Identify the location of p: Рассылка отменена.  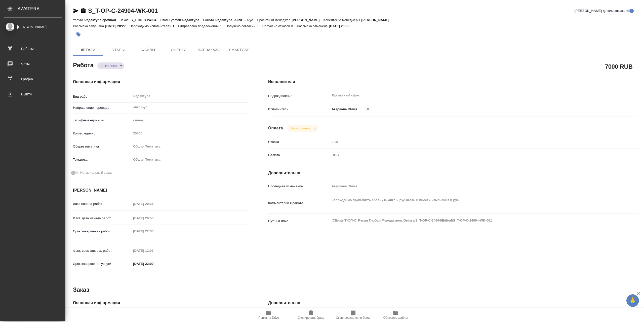
(313, 26).